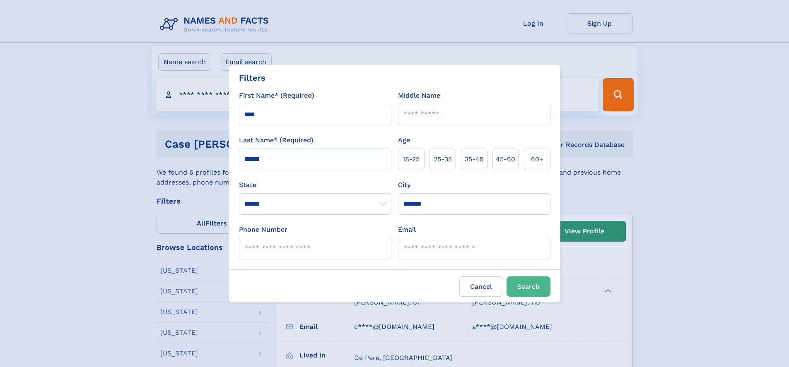 Image resolution: width=789 pixels, height=367 pixels. Describe the element at coordinates (505, 159) in the screenshot. I see `span: 45‑60` at that location.